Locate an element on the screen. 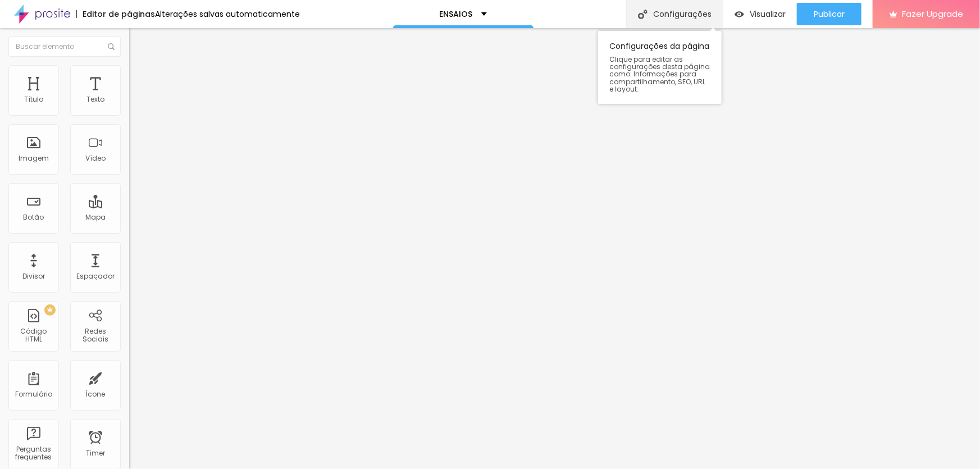  div: Espaçador is located at coordinates (96, 277).